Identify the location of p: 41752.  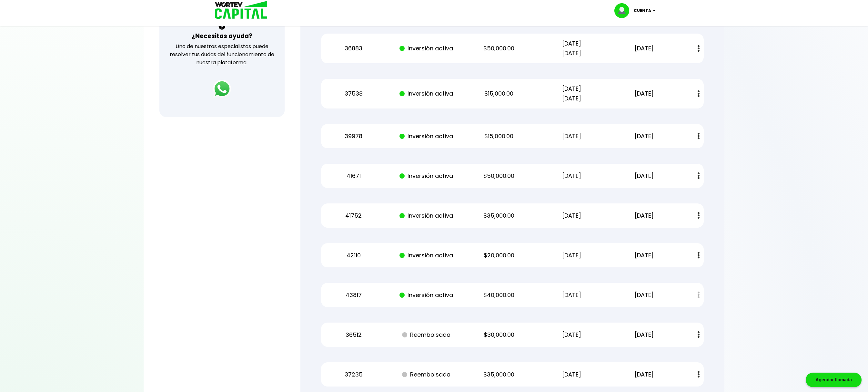
(353, 215).